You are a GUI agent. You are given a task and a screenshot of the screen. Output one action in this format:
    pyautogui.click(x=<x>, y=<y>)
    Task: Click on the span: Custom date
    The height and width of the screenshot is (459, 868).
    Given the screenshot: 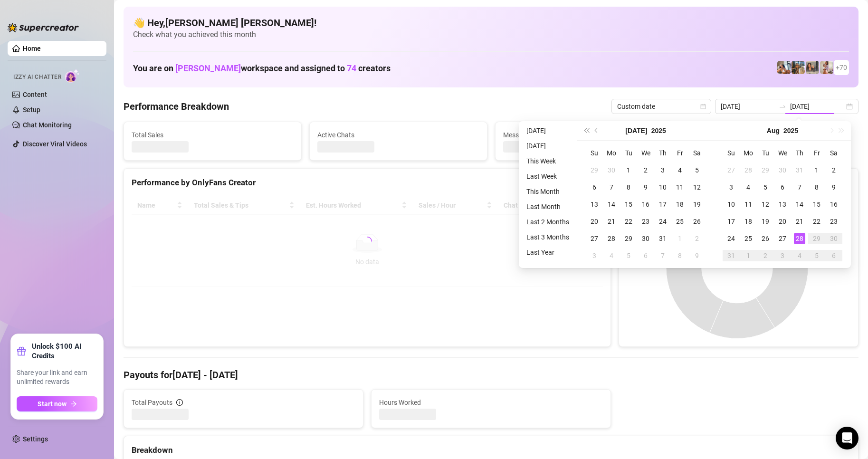 What is the action you would take?
    pyautogui.click(x=662, y=107)
    